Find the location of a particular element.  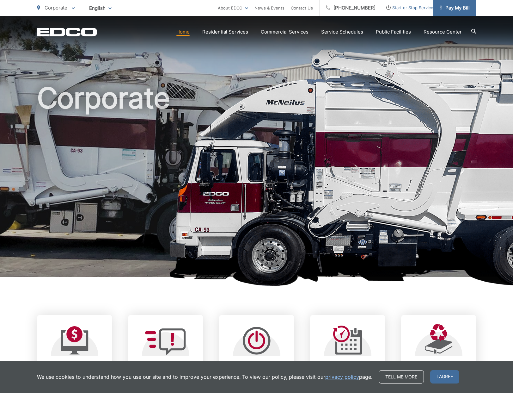

a: About EDCO is located at coordinates (233, 8).